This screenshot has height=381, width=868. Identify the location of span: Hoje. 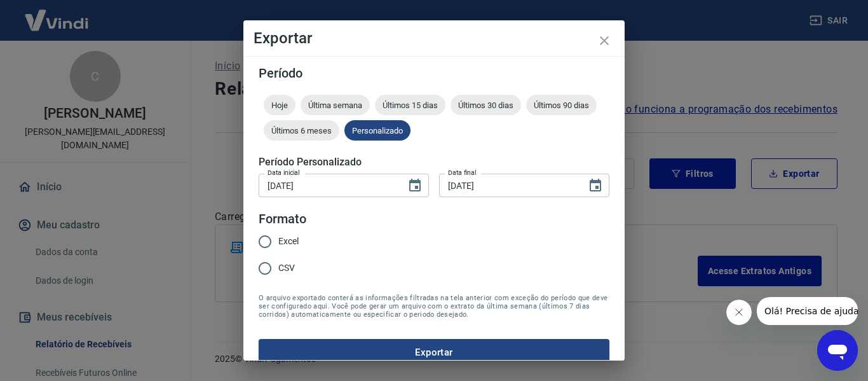
(279, 105).